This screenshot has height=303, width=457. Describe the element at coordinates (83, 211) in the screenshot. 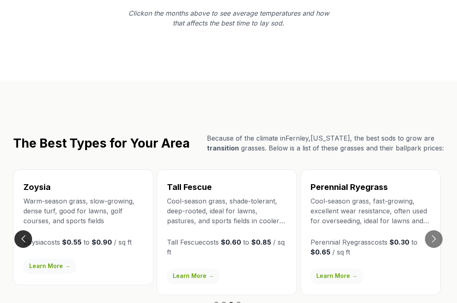

I see `p: Warm-season grass, slow-growing, dense turf, good for lawns, golf courses, and sports fields` at that location.